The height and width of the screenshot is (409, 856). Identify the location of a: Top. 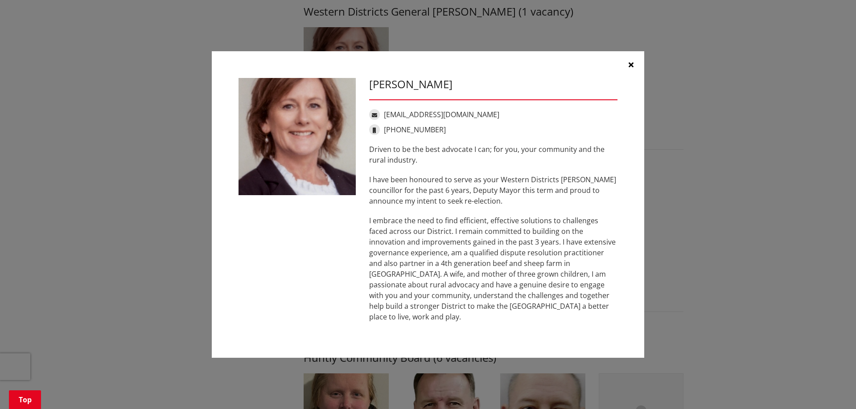
(25, 400).